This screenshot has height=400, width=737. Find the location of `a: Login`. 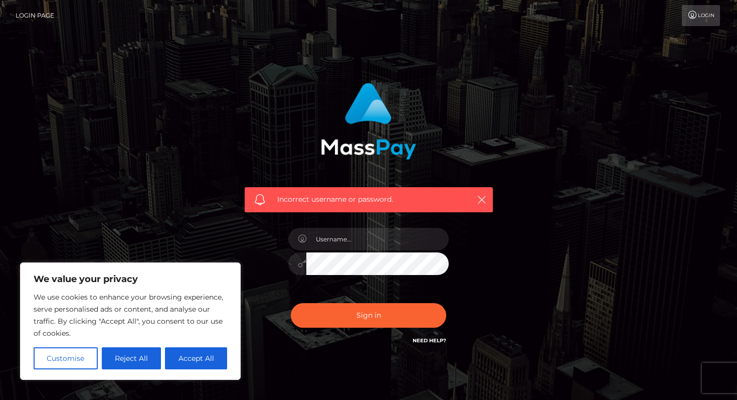

a: Login is located at coordinates (701, 16).